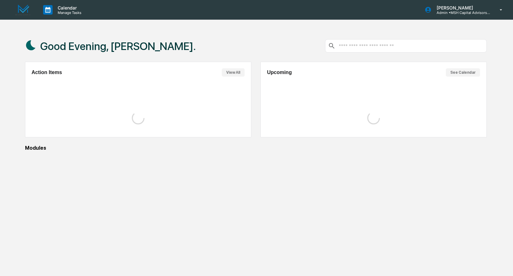 The width and height of the screenshot is (513, 276). I want to click on button: See Calendar, so click(463, 73).